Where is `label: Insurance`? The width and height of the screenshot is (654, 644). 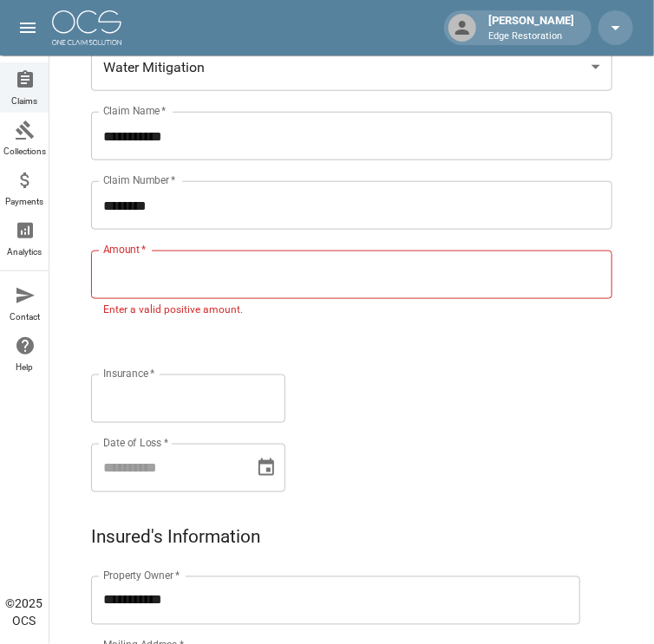 label: Insurance is located at coordinates (128, 374).